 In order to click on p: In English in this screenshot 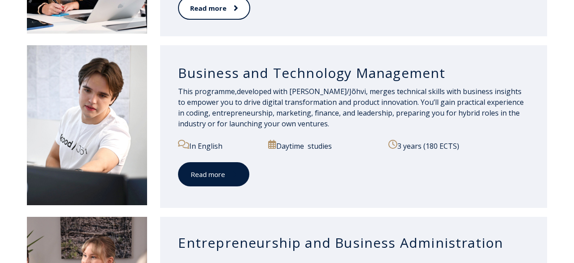, I will do `click(219, 146)`.